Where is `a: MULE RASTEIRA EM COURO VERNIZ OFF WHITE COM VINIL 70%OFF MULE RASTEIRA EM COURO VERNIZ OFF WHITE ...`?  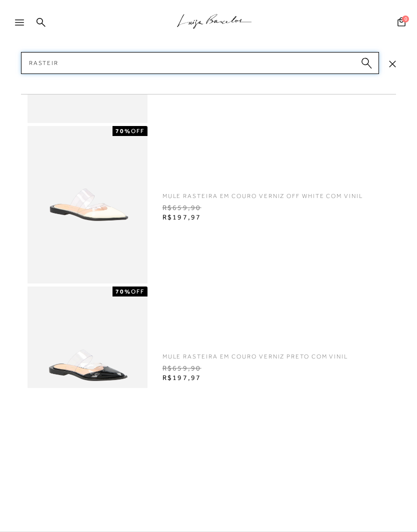
a: MULE RASTEIRA EM COURO VERNIZ OFF WHITE COM VINIL 70%OFF MULE RASTEIRA EM COURO VERNIZ OFF WHITE ... is located at coordinates (210, 204).